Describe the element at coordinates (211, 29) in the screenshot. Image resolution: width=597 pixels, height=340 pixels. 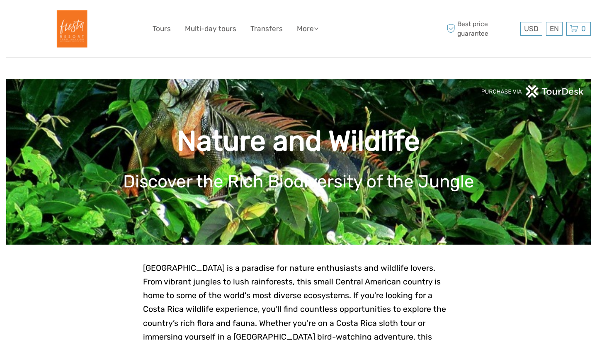
I see `a: Multi-day tours` at that location.